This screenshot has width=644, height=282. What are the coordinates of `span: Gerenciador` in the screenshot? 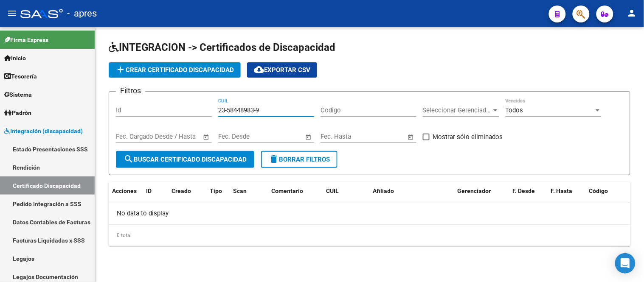 It's located at (474, 191).